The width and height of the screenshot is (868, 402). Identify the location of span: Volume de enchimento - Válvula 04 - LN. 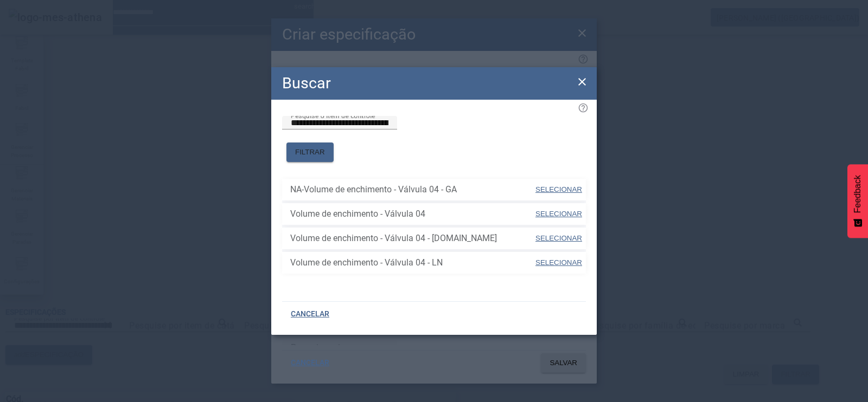
(412, 263).